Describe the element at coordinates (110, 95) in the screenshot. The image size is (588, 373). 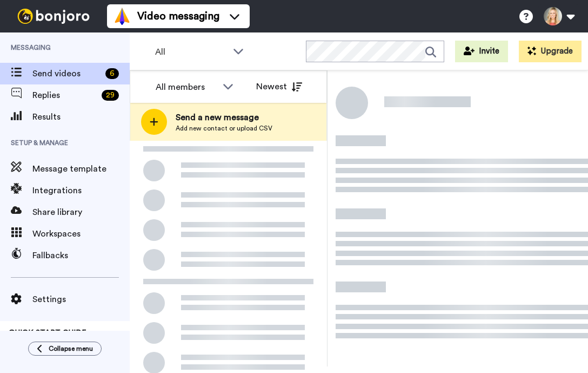
I see `div: 29` at that location.